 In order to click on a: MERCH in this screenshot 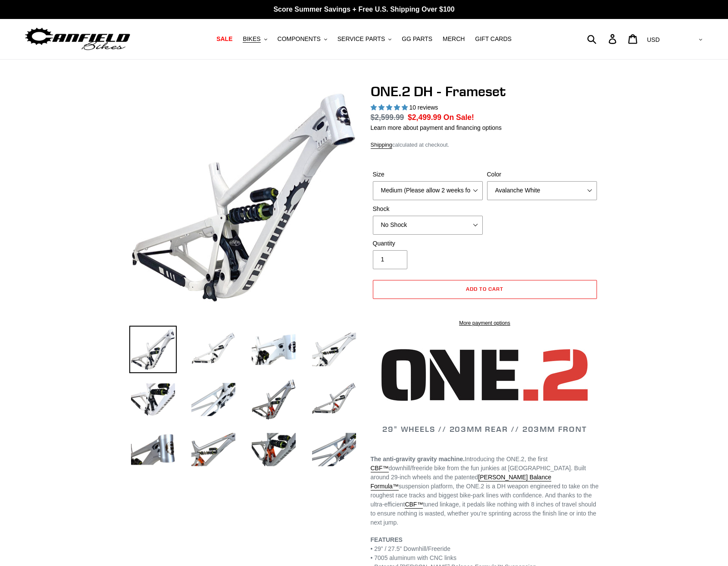, I will do `click(454, 39)`.